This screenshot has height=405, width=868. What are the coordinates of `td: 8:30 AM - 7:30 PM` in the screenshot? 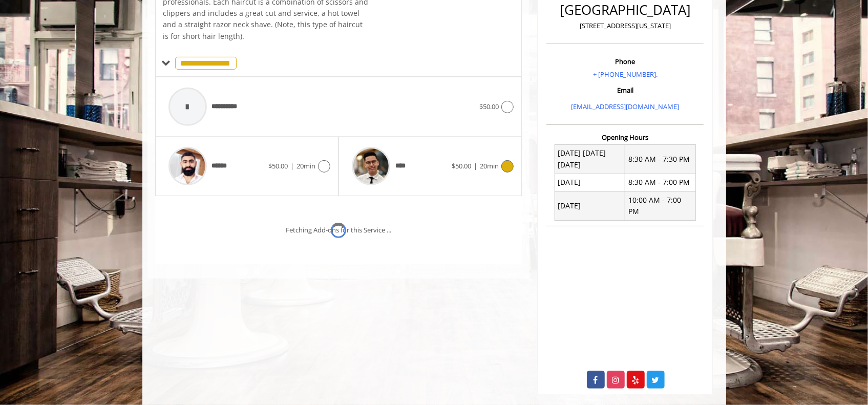 It's located at (660, 158).